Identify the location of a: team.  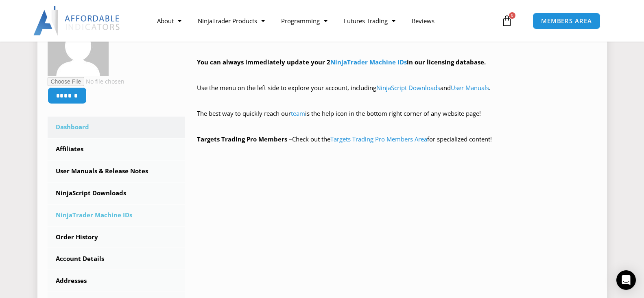
(298, 113).